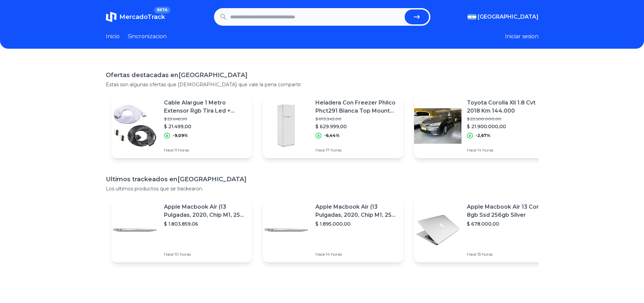 This screenshot has width=644, height=303. Describe the element at coordinates (147, 36) in the screenshot. I see `a: Sincronizacion` at that location.